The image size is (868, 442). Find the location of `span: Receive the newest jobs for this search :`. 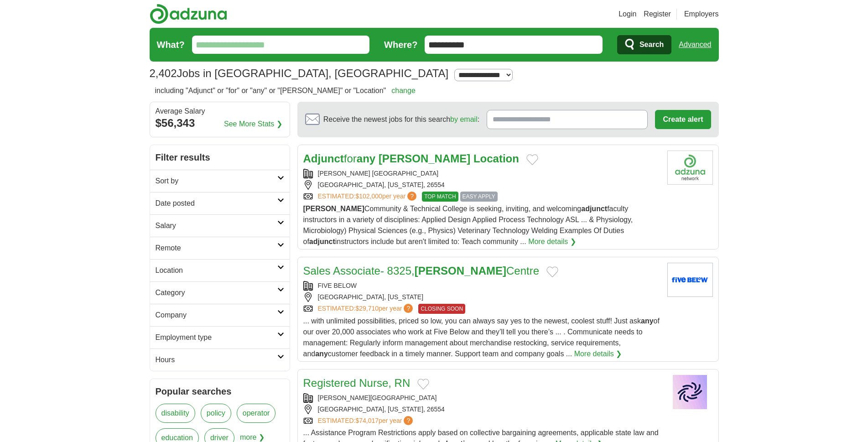

span: Receive the newest jobs for this search : is located at coordinates (401, 120).